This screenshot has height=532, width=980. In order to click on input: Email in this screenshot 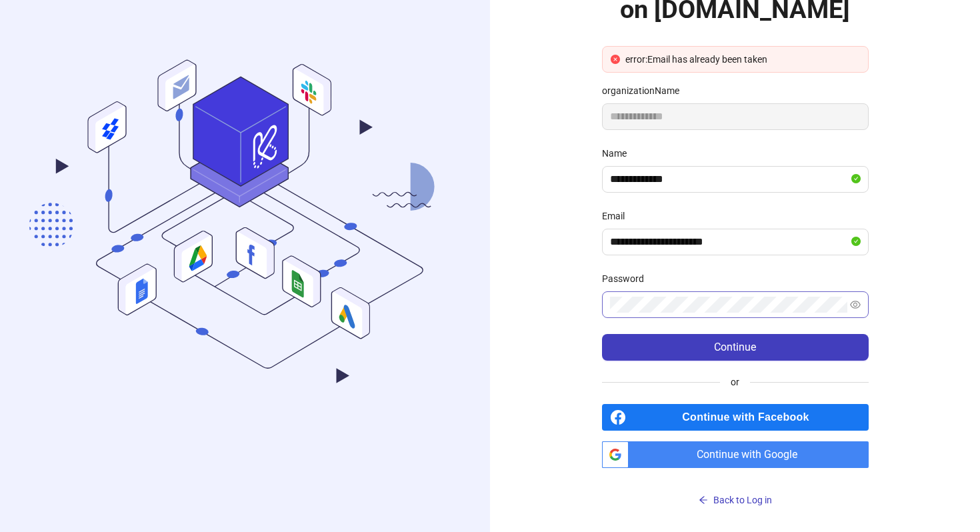, I will do `click(729, 242)`.